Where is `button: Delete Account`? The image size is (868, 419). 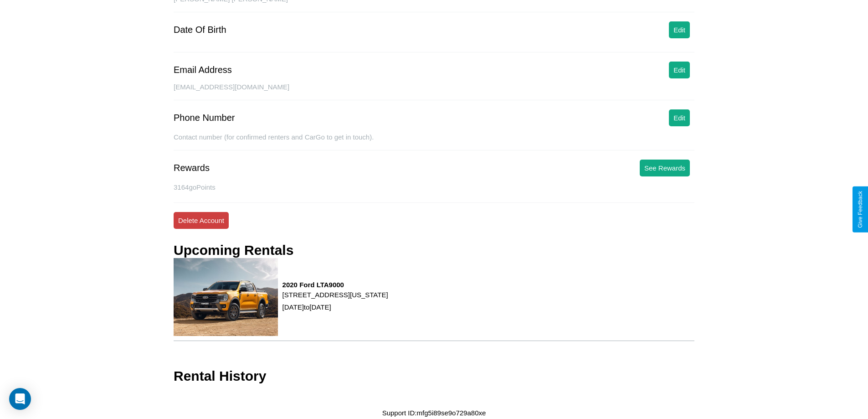 button: Delete Account is located at coordinates (201, 220).